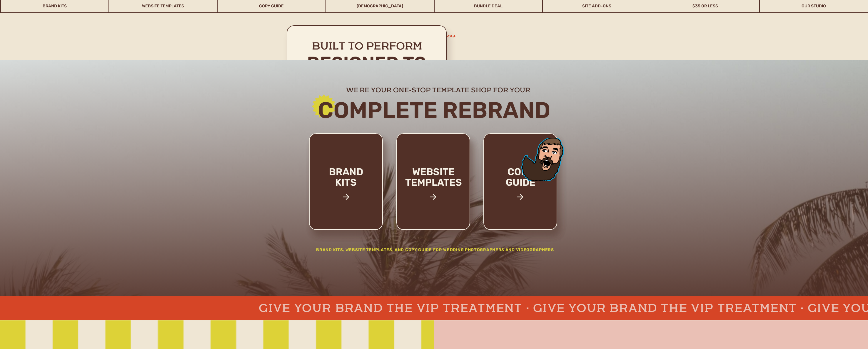 The width and height of the screenshot is (868, 349). I want to click on a: brand kits, so click(346, 187).